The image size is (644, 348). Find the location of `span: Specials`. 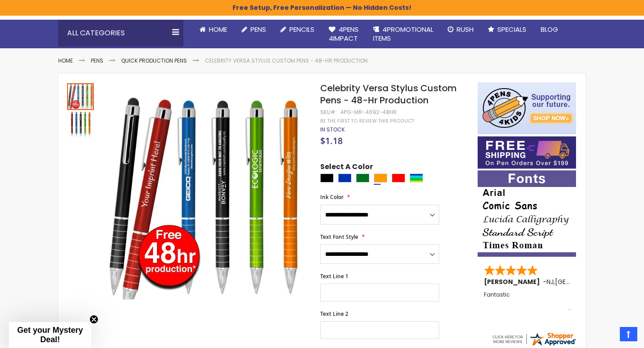

span: Specials is located at coordinates (512, 29).